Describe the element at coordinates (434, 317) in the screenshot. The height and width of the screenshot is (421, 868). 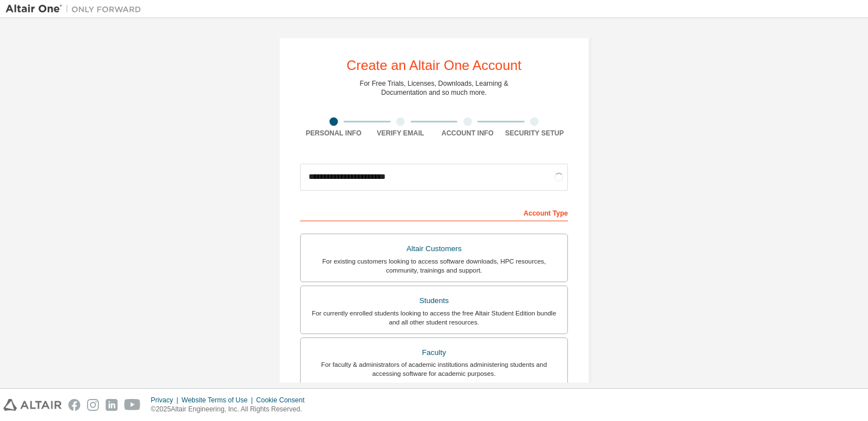
I see `div: For currently enrolled students looking to access the free Altair Student Edition bundle and all ...` at that location.